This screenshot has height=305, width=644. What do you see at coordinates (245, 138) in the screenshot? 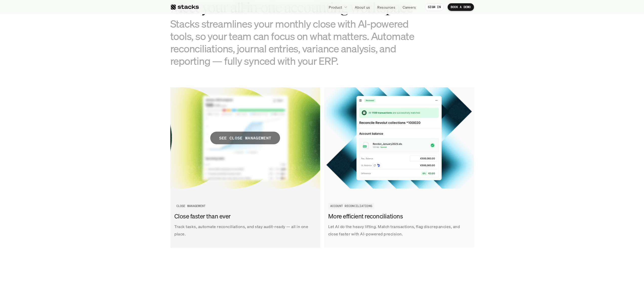
I see `p: SEE CLOSE MANAGEMENT` at bounding box center [245, 138].